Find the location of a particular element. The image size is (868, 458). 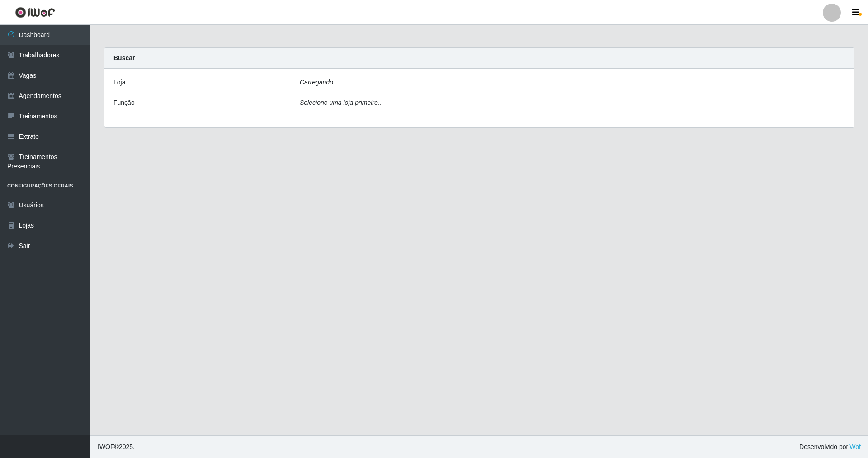

span: © 2025 . is located at coordinates (117, 447).